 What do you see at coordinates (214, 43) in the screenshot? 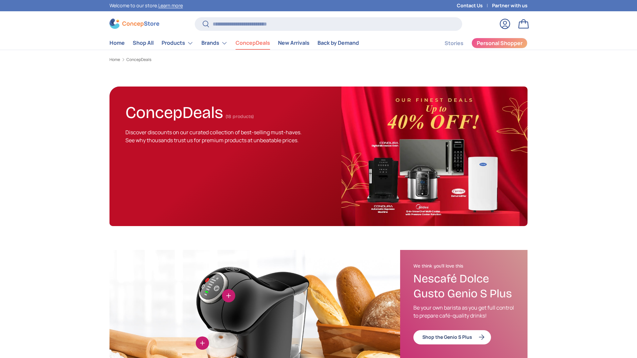
I see `a: Brands` at bounding box center [214, 43].